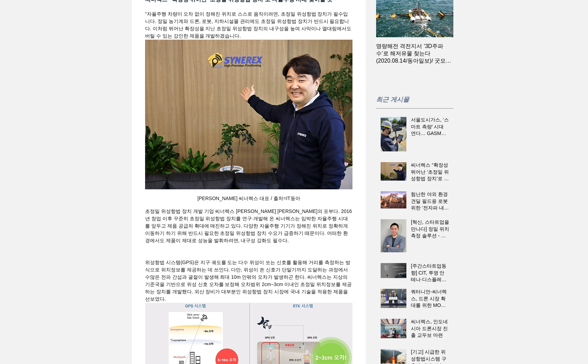  What do you see at coordinates (430, 126) in the screenshot?
I see `h2: 서울도시가스, ‘스마트 측량’ 시대 연다… GASMAP 기능 통합 완료` at bounding box center [430, 126].